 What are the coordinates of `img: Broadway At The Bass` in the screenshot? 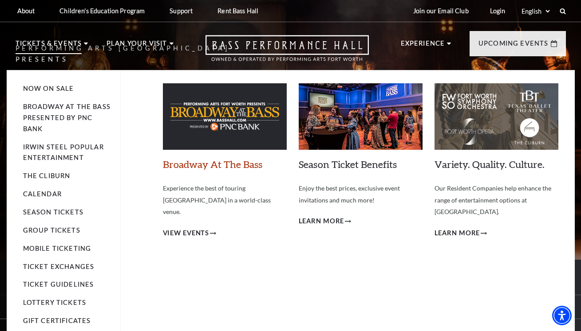 It's located at (224, 117).